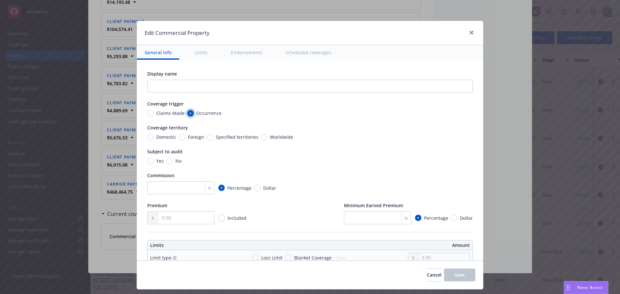 Image resolution: width=620 pixels, height=294 pixels. What do you see at coordinates (434, 275) in the screenshot?
I see `span: Cancel` at bounding box center [434, 275].